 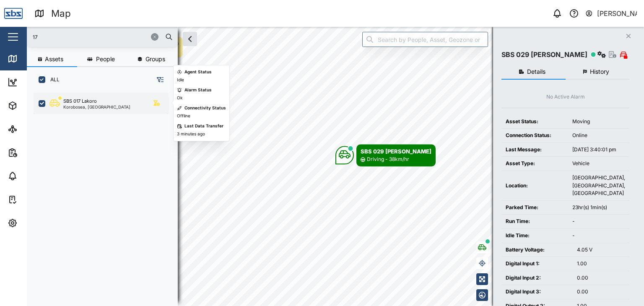 I want to click on div: Connection Status:, so click(x=535, y=135).